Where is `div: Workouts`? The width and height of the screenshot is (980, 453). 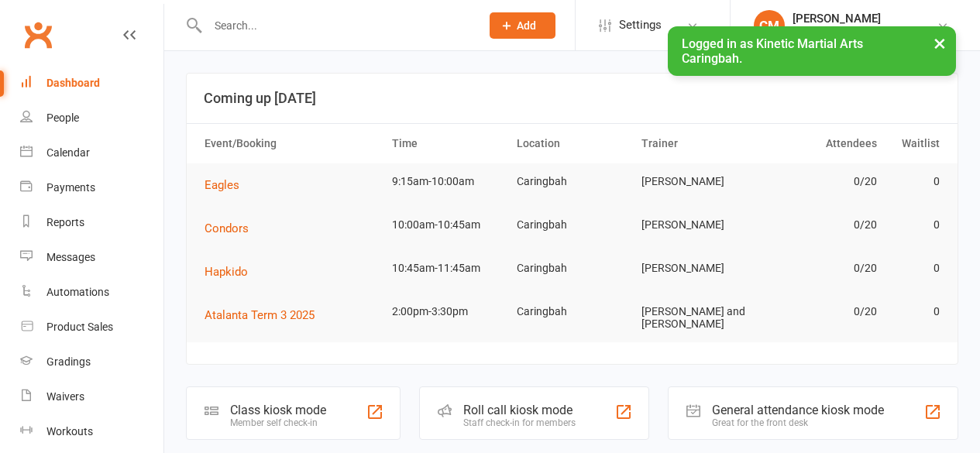 div: Workouts is located at coordinates (70, 432).